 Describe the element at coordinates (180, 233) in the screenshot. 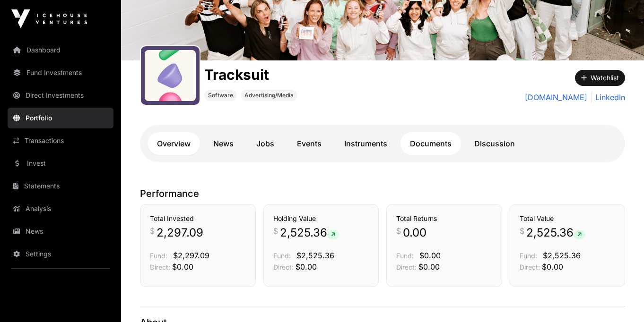

I see `span: 2,297.09` at that location.